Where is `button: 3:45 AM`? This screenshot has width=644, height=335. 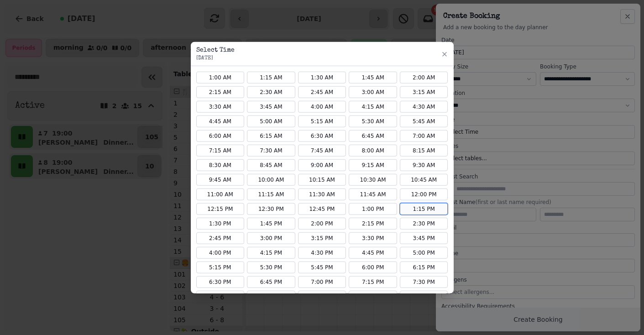
button: 3:45 AM is located at coordinates (271, 107).